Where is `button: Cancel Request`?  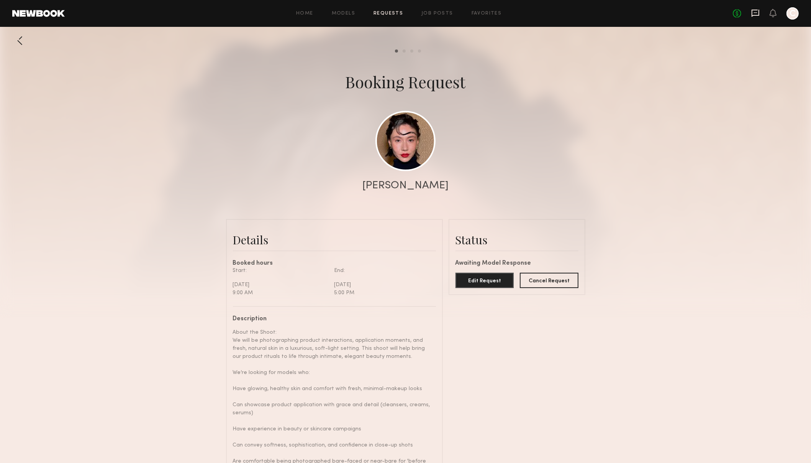
button: Cancel Request is located at coordinates (549, 280).